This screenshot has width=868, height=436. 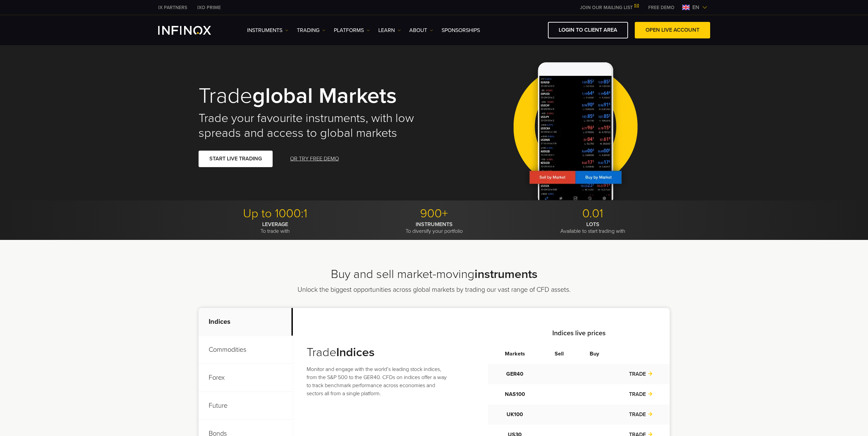 What do you see at coordinates (559, 353) in the screenshot?
I see `th: Sell` at bounding box center [559, 353].